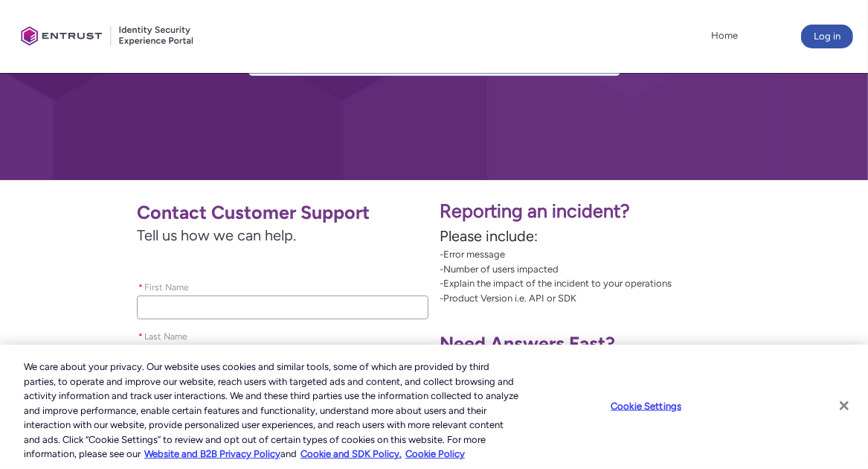 Image resolution: width=868 pixels, height=469 pixels. Describe the element at coordinates (351, 453) in the screenshot. I see `a: Cookie and SDK Policy.` at that location.